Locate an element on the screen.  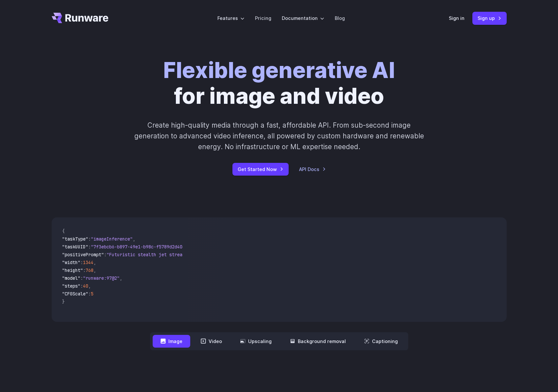
span: 768 is located at coordinates (90, 270).